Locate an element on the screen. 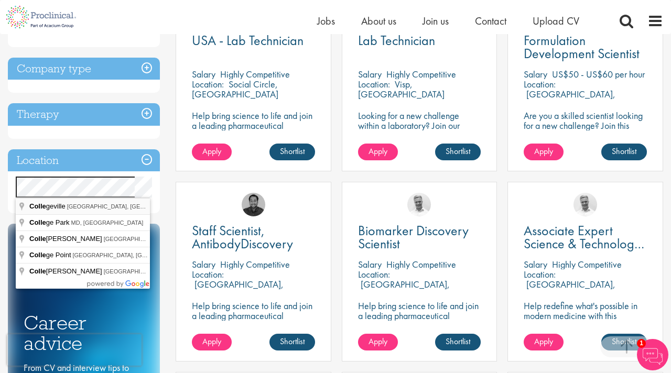 The width and height of the screenshot is (671, 373). h3: Therapy is located at coordinates (84, 114).